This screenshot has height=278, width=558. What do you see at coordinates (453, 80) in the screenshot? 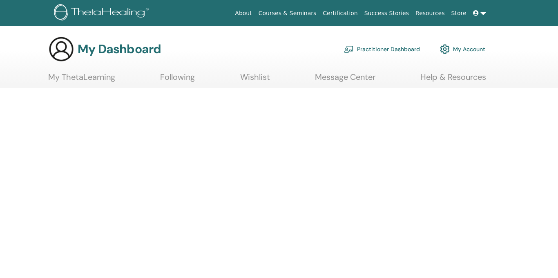
I see `a: Help & Resources` at bounding box center [453, 80].